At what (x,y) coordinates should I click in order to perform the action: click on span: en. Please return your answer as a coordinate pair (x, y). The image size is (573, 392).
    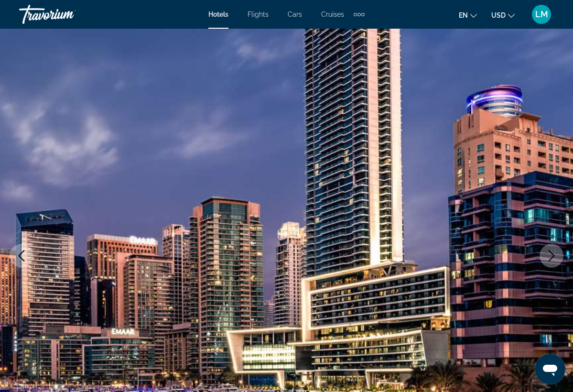
    Looking at the image, I should click on (463, 15).